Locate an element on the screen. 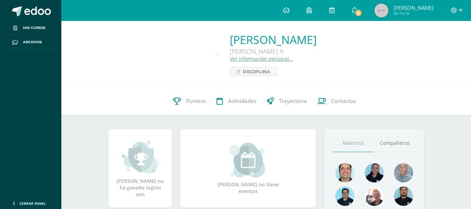 This screenshot has width=471, height=209. img: b91405600618b21788a2d1d269212df6.png is located at coordinates (374, 196).